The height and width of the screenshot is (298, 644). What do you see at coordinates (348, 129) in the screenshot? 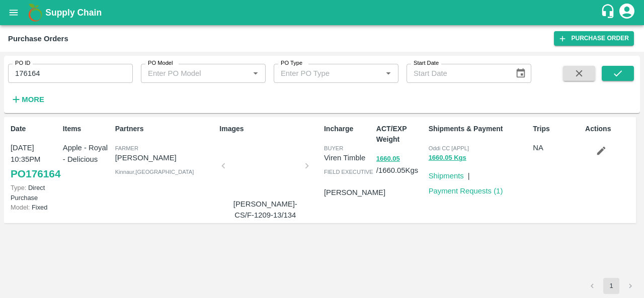
I see `p: Incharge` at bounding box center [348, 129].